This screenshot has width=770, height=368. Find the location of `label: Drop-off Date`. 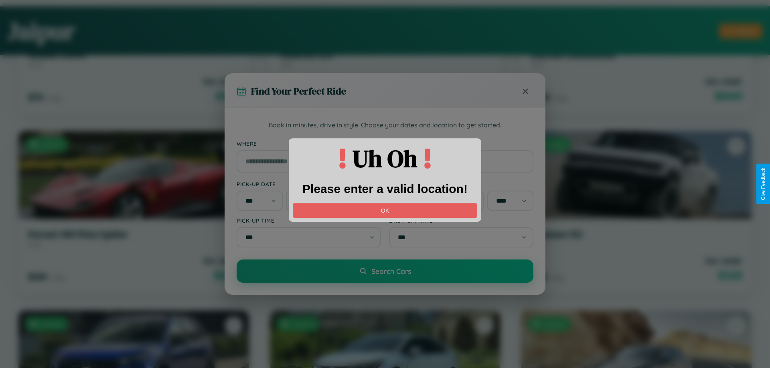

label: Drop-off Date is located at coordinates (461, 184).